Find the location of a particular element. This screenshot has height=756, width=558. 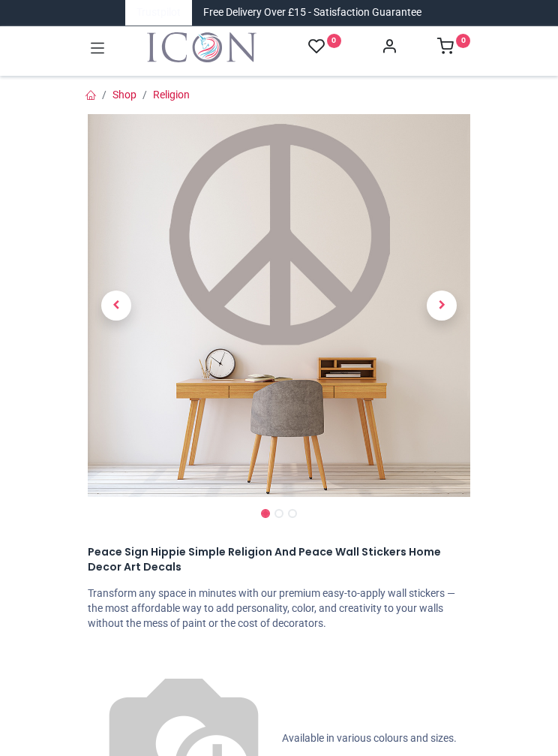

span: Logo of Icon Wall Stickers is located at coordinates (202, 47).